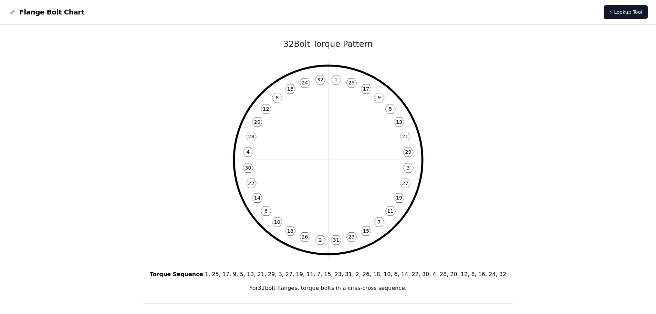 Image resolution: width=656 pixels, height=314 pixels. What do you see at coordinates (351, 236) in the screenshot?
I see `text: 23` at bounding box center [351, 236].